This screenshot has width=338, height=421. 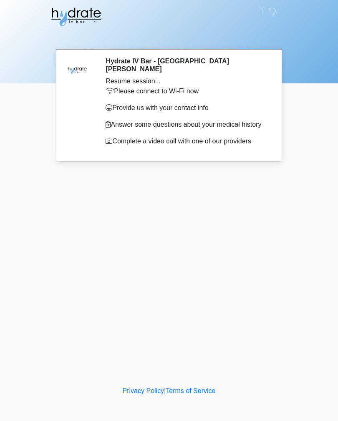 I want to click on img: Agent Avatar, so click(x=77, y=70).